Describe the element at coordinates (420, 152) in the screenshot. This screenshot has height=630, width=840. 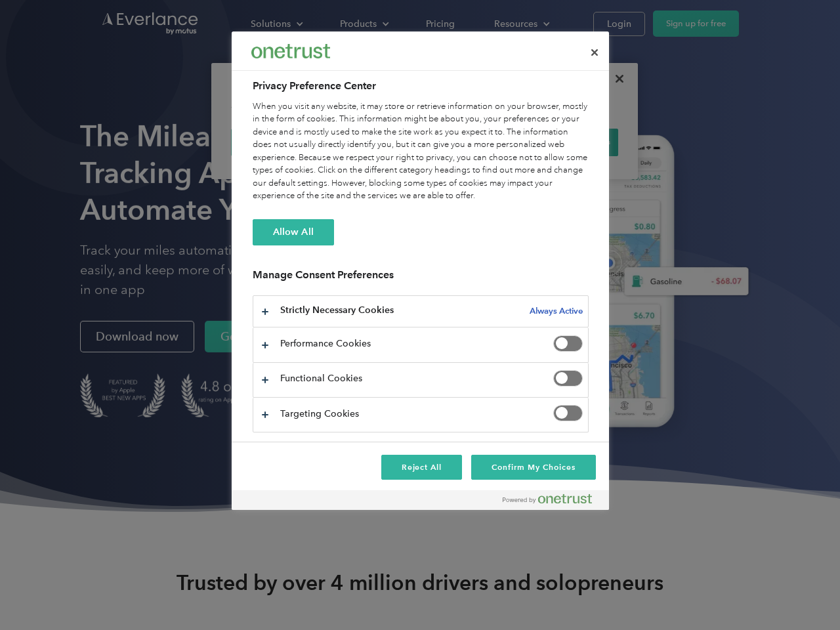
I see `div: When you visit any website, it may store or retrieve information on your browser, mostly in the f...` at that location.